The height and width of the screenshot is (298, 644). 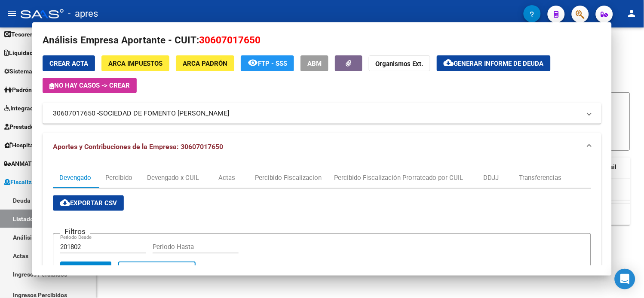 I want to click on span: ANMAT - Trazabilidad, so click(x=38, y=163).